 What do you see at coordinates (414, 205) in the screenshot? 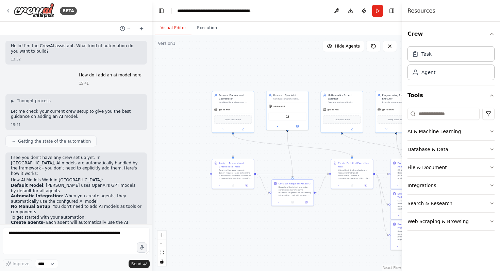
I see `div: CONDITIONAL EXECUTION: Based on the detailed execution plan, perform programming work ONLY if it ...` at bounding box center [414, 205].